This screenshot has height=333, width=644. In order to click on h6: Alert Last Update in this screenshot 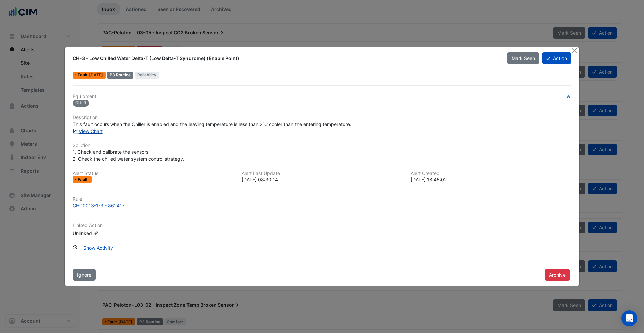, I will do `click(322, 173)`.